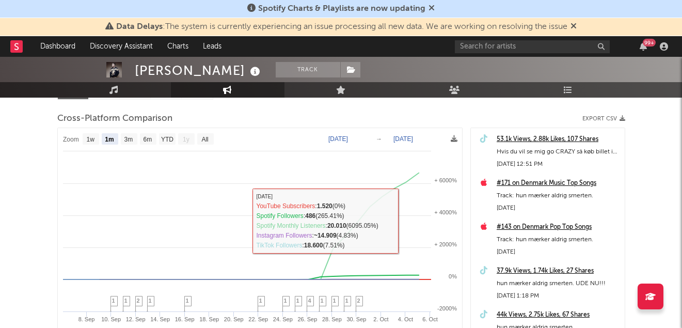  What do you see at coordinates (558, 315) in the screenshot?
I see `a: 44k Views, 2.75k Likes, 67 Shares` at bounding box center [558, 315].